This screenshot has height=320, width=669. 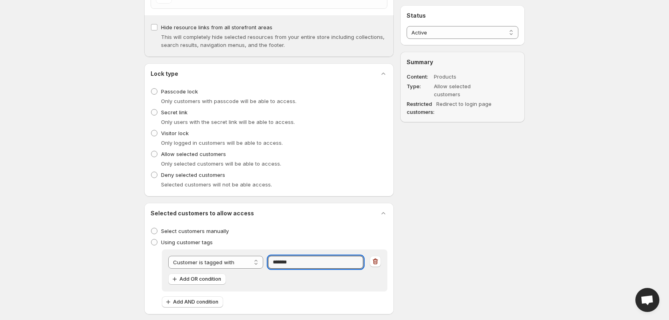 What do you see at coordinates (273, 41) in the screenshot?
I see `span: This will completely hide selected resources from your entire store including collections, search...` at bounding box center [273, 41].